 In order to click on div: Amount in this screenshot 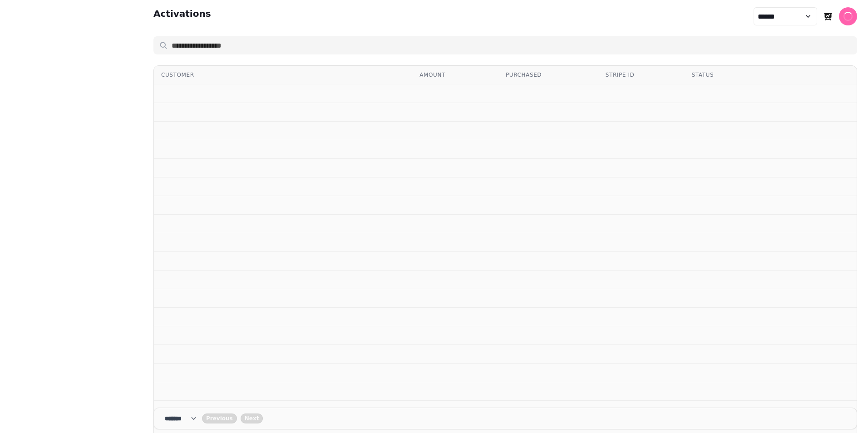, I will do `click(455, 75)`.